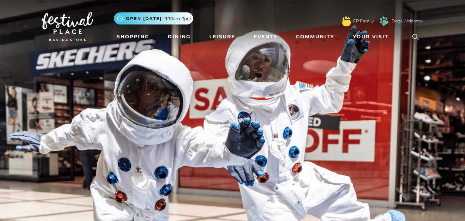  Describe the element at coordinates (372, 36) in the screenshot. I see `a: Your Visit` at that location.